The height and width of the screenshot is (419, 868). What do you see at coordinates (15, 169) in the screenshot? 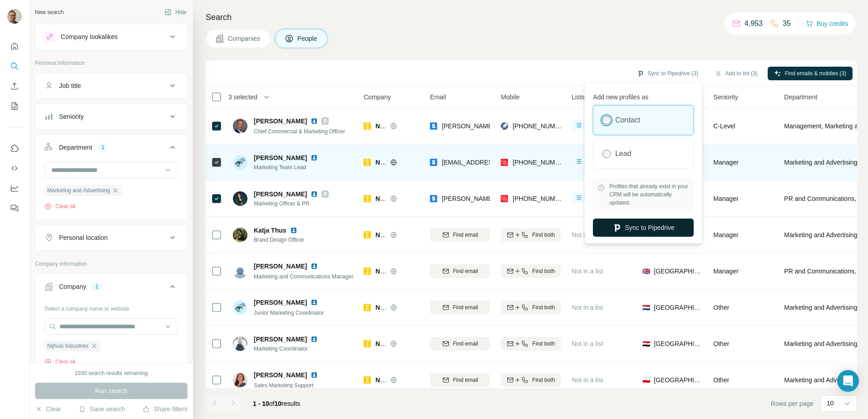
I see `button: Use Surfe API` at bounding box center [15, 169].